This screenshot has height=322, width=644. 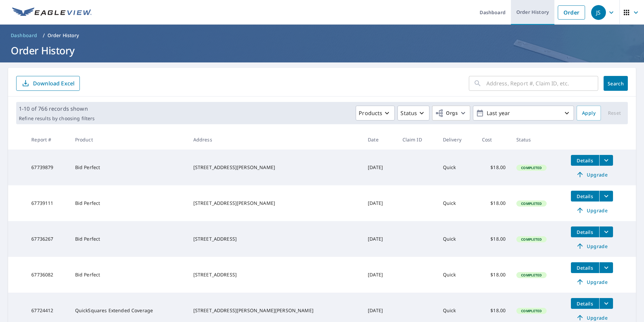 I want to click on th: Product, so click(x=128, y=140).